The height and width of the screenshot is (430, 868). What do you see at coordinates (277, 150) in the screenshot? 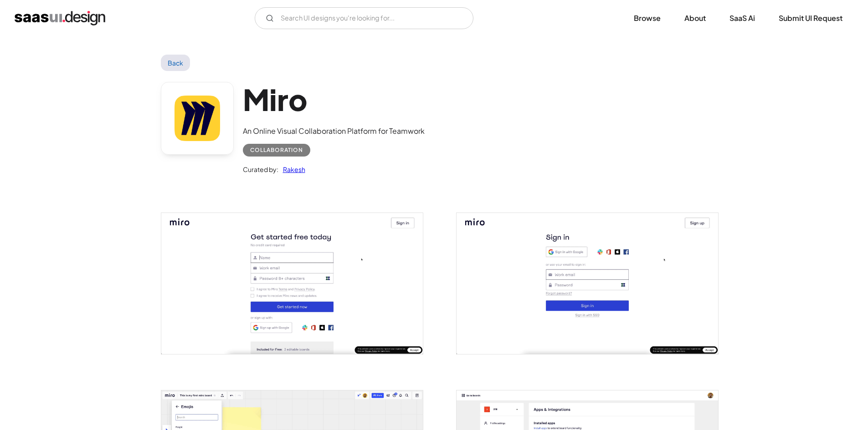
I see `div: Collaboration` at bounding box center [277, 150].